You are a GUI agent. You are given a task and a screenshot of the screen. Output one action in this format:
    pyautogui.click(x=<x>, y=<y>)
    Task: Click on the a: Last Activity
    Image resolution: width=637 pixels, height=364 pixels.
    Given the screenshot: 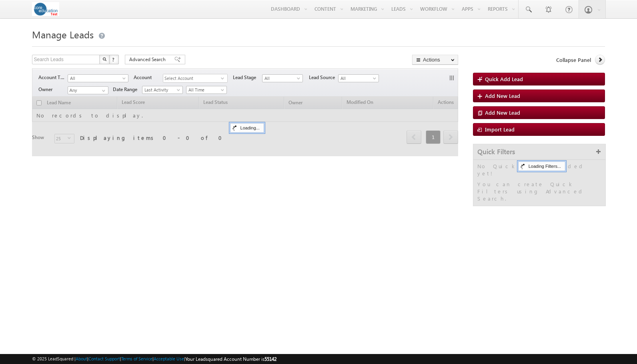 What is the action you would take?
    pyautogui.click(x=162, y=90)
    